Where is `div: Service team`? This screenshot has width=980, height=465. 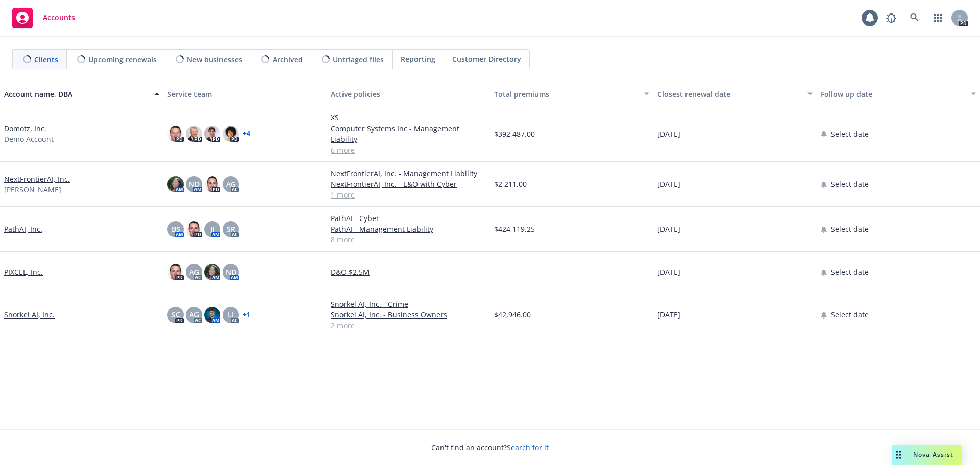 div: Service team is located at coordinates (245, 94).